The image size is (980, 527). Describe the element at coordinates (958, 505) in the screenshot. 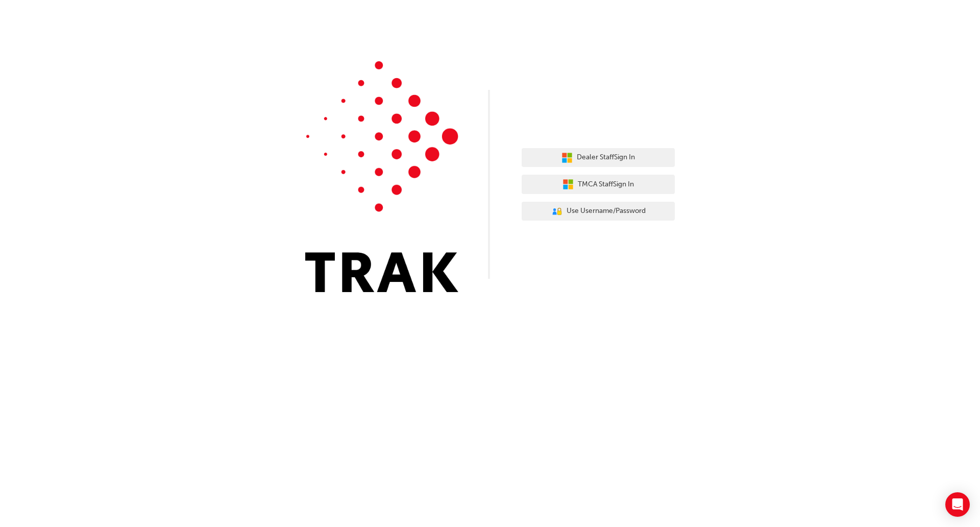

I see `div: Open Intercom Messenger` at that location.